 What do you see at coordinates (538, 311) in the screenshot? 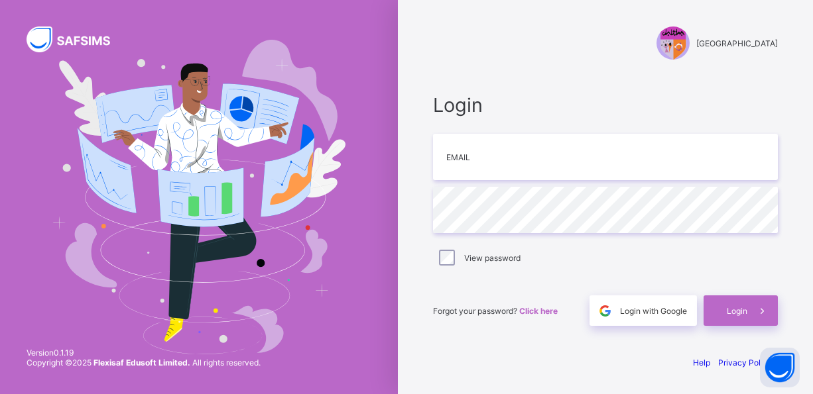
I see `a: Click here` at bounding box center [538, 311].